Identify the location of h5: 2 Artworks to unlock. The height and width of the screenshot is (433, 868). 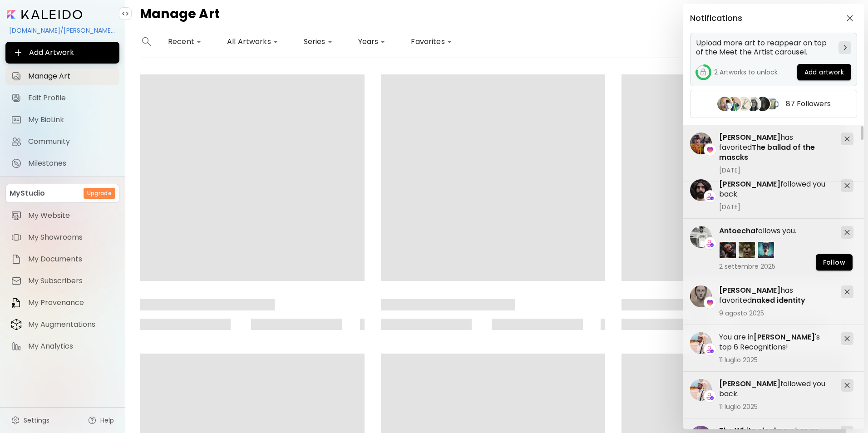
(746, 72).